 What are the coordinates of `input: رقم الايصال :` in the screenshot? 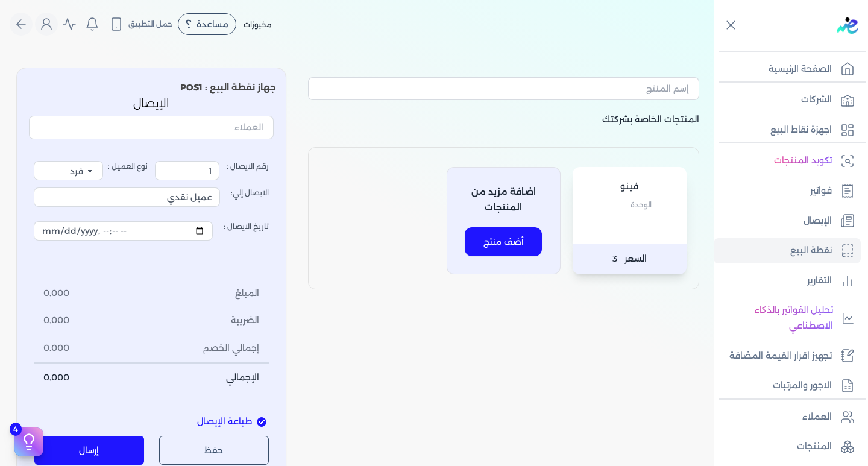 It's located at (187, 170).